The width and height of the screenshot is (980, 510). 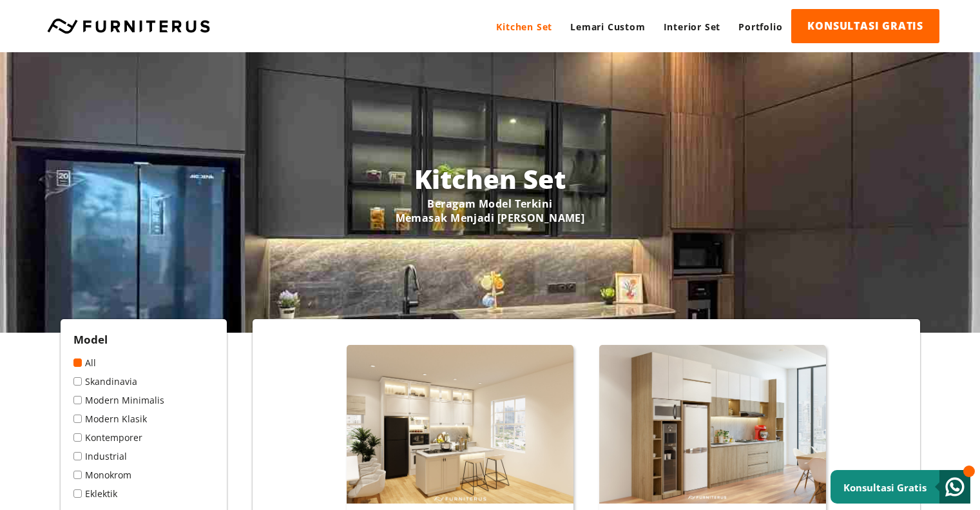 What do you see at coordinates (144, 419) in the screenshot?
I see `a: Modern Klasik` at bounding box center [144, 419].